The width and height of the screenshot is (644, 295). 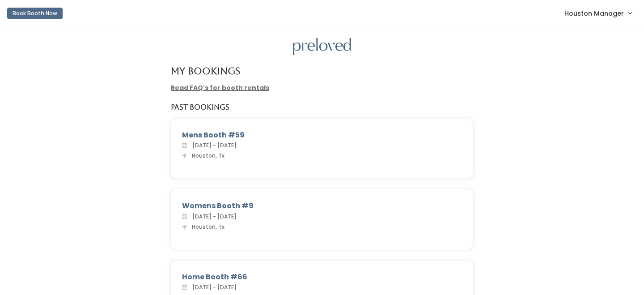 What do you see at coordinates (599, 13) in the screenshot?
I see `a: Houston Manager` at bounding box center [599, 13].